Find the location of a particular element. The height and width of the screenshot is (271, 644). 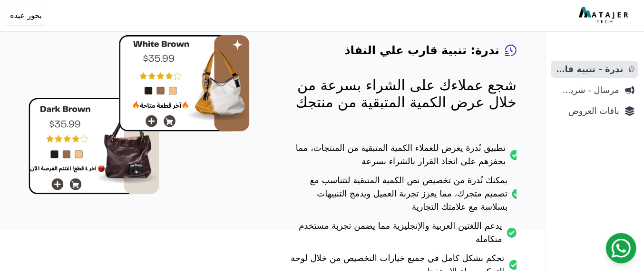

li: يمكنك نُدرة من تخصيص نص الكمية المتبقية لتتناسب مع تصميم متجرك، مما يعزز تجربة العميل ويدمج التنب... is located at coordinates (402, 197).